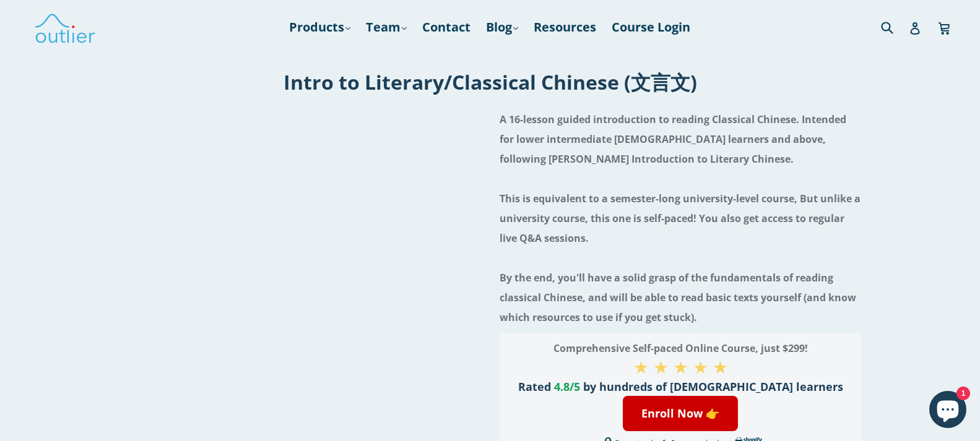 This screenshot has height=441, width=980. I want to click on span: 4.8/5, so click(567, 387).